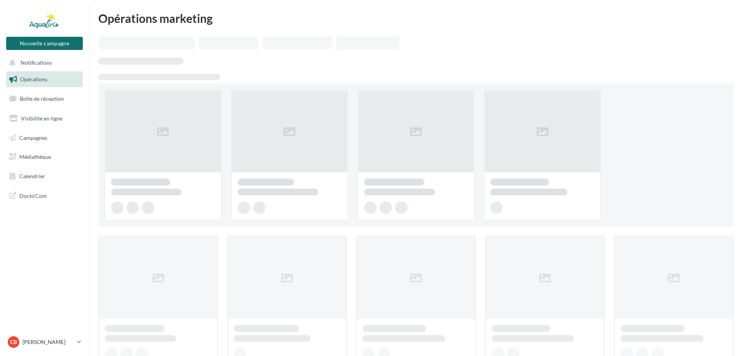 The height and width of the screenshot is (356, 743). Describe the element at coordinates (45, 118) in the screenshot. I see `a: Visibilité en ligne` at that location.